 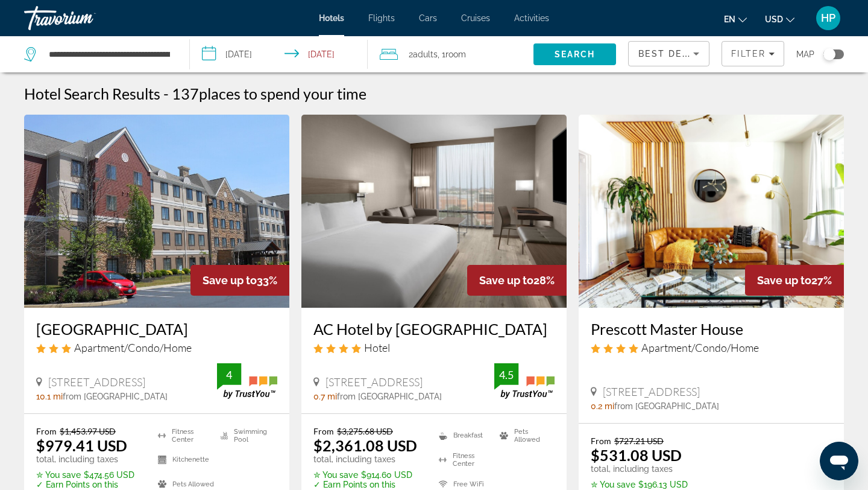 I want to click on h3: Prescott Master House, so click(x=712, y=328).